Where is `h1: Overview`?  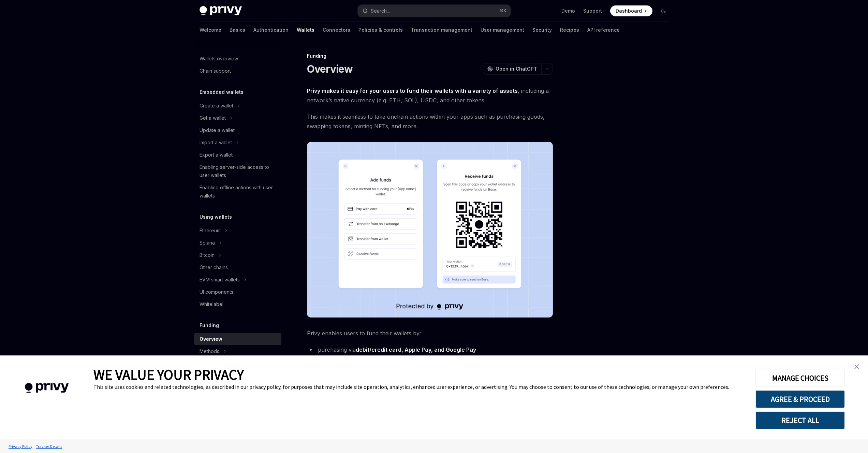 h1: Overview is located at coordinates (330, 69).